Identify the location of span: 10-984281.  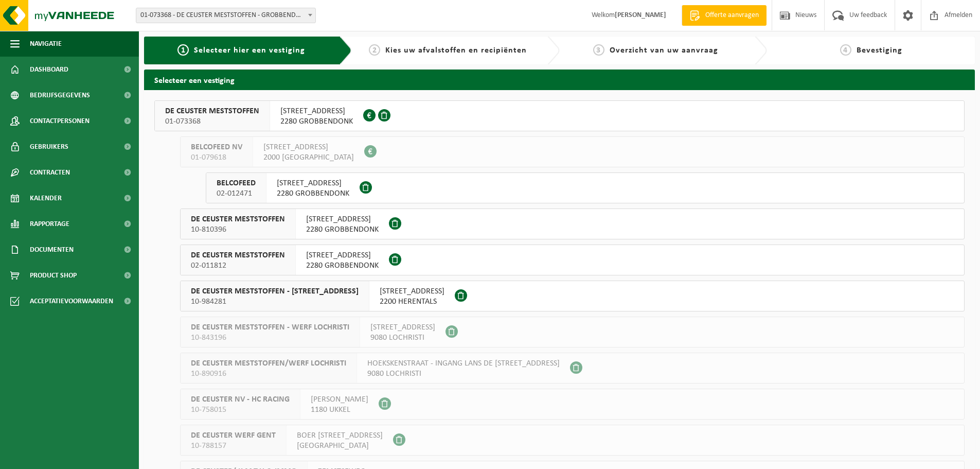
(275, 301).